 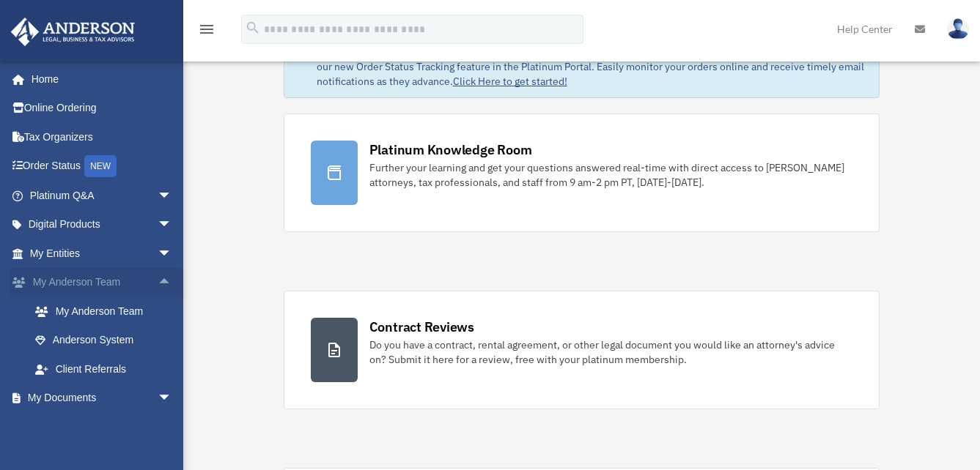 I want to click on a: Platinum Knowledge Room Further your learning and get your questions answered real-time with dire..., so click(x=582, y=173).